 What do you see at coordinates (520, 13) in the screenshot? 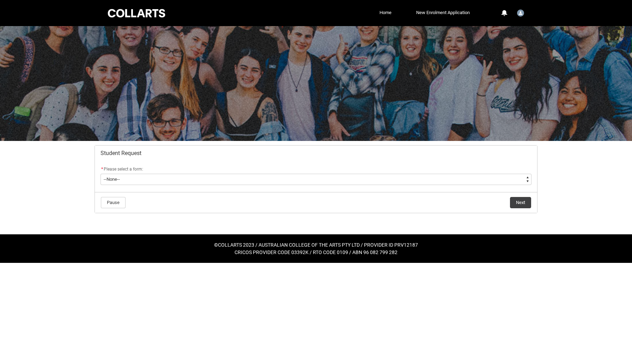
I see `img: Student.sminson.20252846` at bounding box center [520, 13].